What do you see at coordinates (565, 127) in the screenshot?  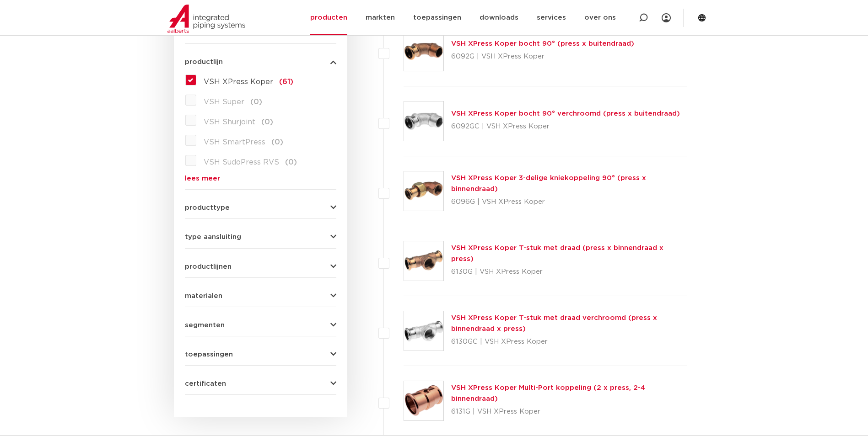 I see `p: 6092GC | VSH XPress Koper` at bounding box center [565, 127].